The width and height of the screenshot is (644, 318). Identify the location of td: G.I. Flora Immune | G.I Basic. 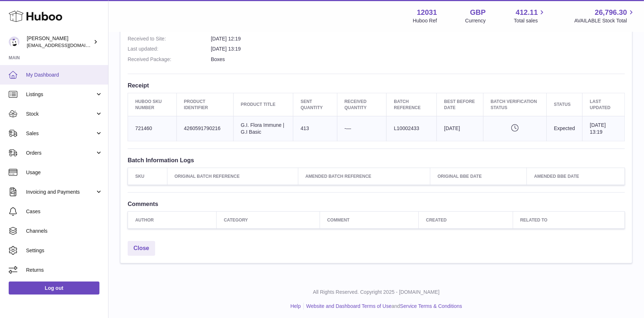
(263, 128).